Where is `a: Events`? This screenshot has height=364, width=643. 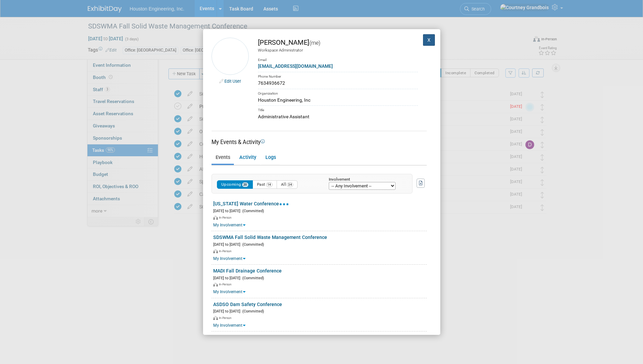
a: Events is located at coordinates (223, 157).